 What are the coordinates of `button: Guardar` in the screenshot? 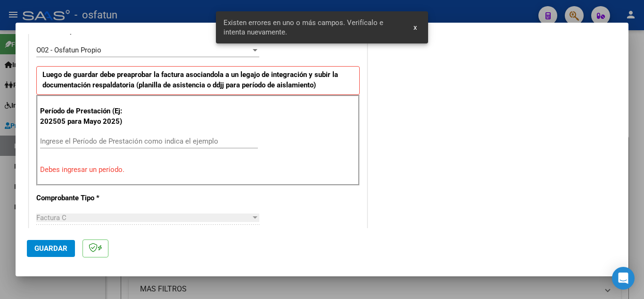 It's located at (51, 248).